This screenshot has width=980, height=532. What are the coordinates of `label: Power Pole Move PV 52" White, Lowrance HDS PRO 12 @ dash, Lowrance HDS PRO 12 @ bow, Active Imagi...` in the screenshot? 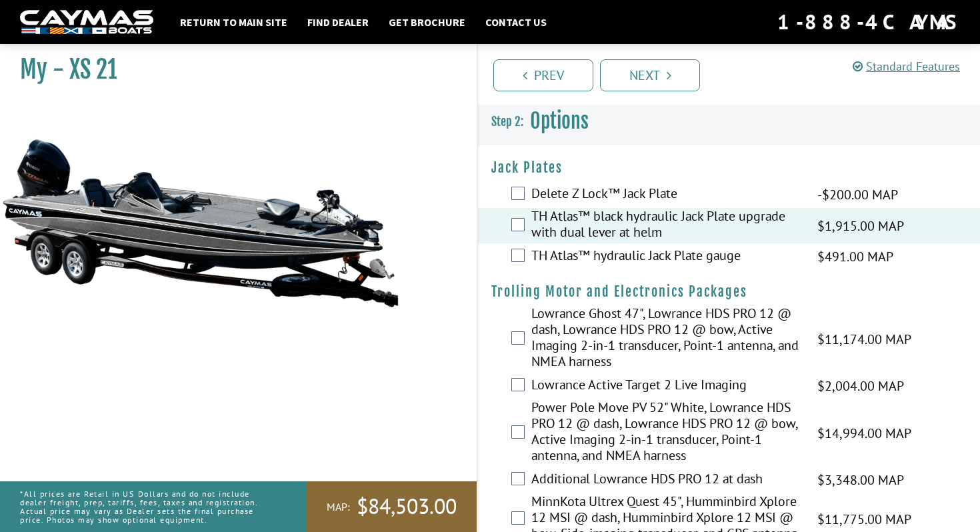 It's located at (666, 432).